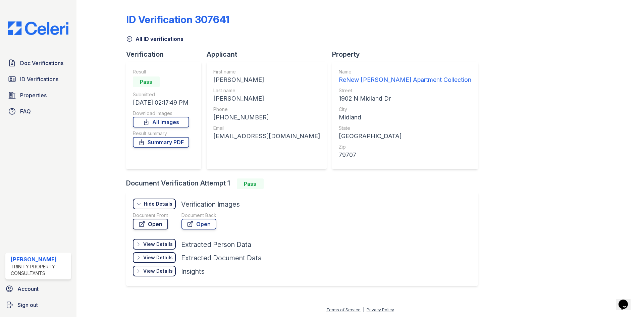 The height and width of the screenshot is (317, 644). I want to click on a: Properties, so click(38, 95).